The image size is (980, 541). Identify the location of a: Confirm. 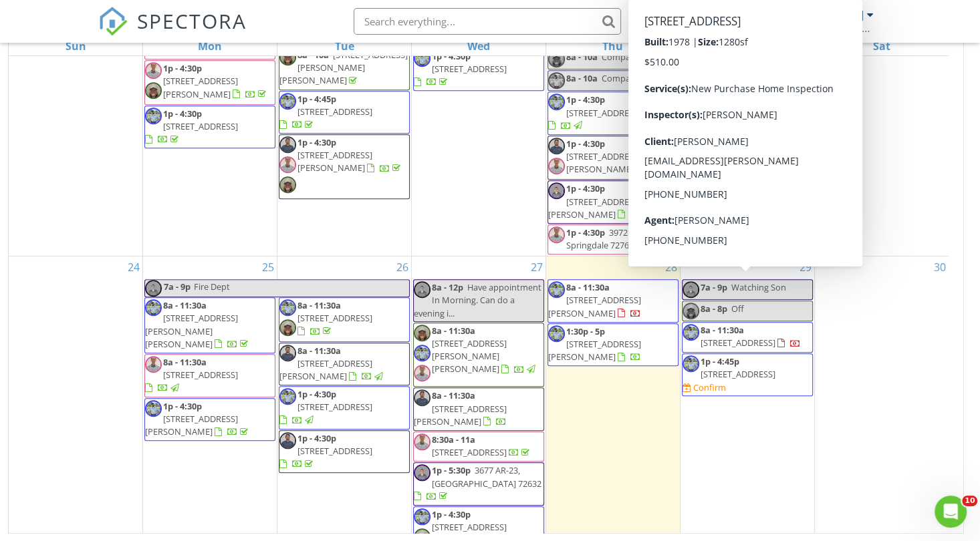
(704, 387).